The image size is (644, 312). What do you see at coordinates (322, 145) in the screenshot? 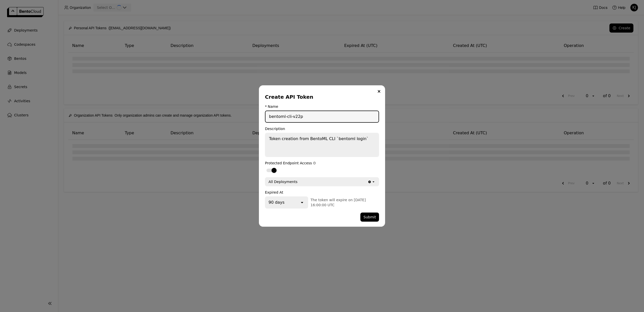
I see `textarea: Token creation from BentoML CLI `bentoml login`` at bounding box center [322, 145].